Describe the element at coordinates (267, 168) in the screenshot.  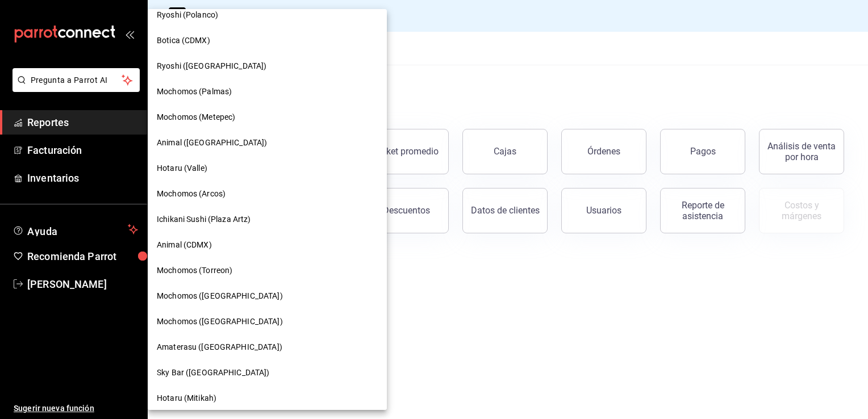
I see `div: Hotaru (Valle)` at that location.